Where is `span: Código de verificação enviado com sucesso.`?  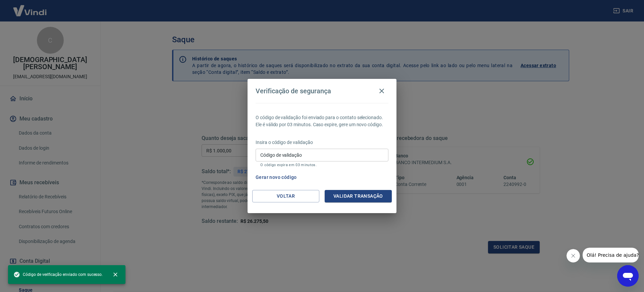 span: Código de verificação enviado com sucesso. is located at coordinates (58, 275).